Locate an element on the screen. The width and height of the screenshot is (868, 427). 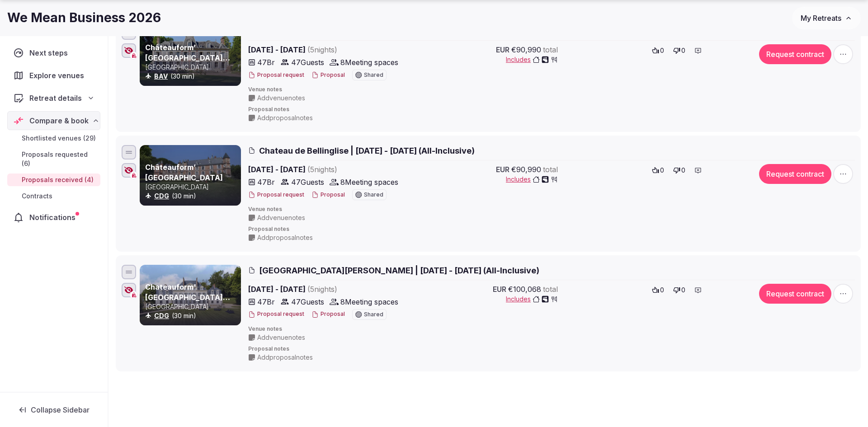
span: Collapse Sidebar is located at coordinates (60, 410).